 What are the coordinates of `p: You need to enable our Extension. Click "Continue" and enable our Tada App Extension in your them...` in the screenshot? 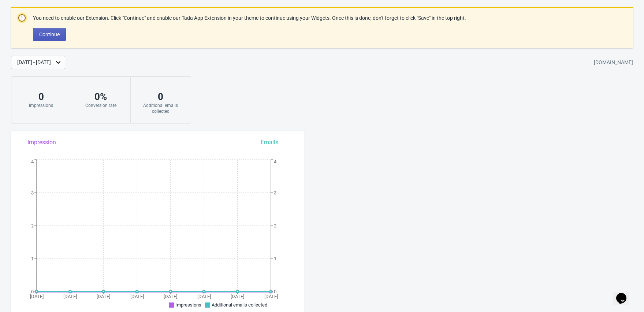 It's located at (249, 18).